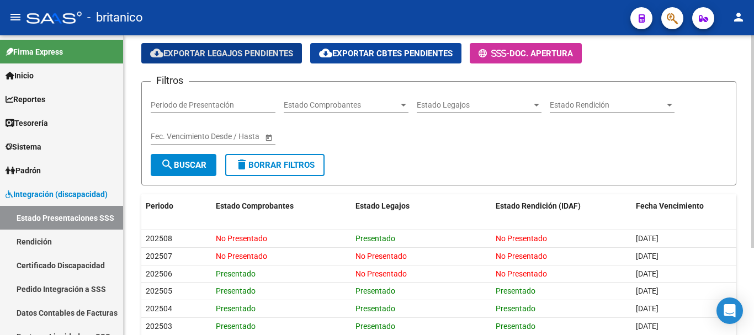  Describe the element at coordinates (56, 194) in the screenshot. I see `span: Integración (discapacidad)` at that location.